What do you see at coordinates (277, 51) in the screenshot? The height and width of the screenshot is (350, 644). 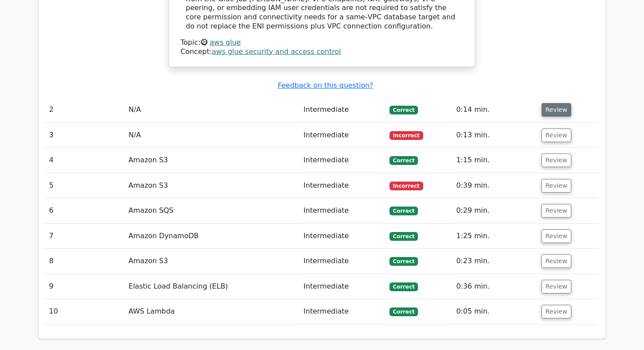 I see `a: aws glue security and access control` at bounding box center [277, 51].